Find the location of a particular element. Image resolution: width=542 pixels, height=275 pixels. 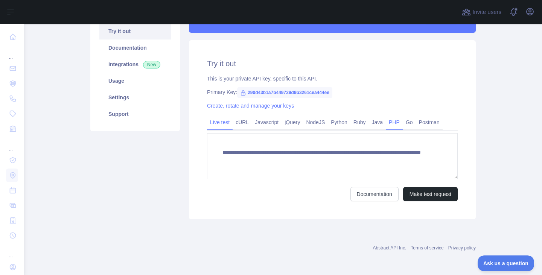

h2: Try it out is located at coordinates (332, 64).